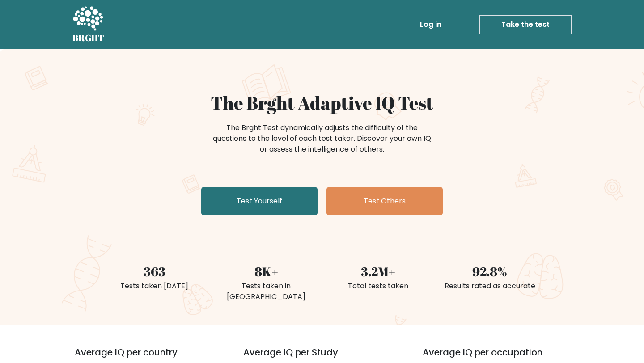  Describe the element at coordinates (266, 271) in the screenshot. I see `div: 8K+` at that location.